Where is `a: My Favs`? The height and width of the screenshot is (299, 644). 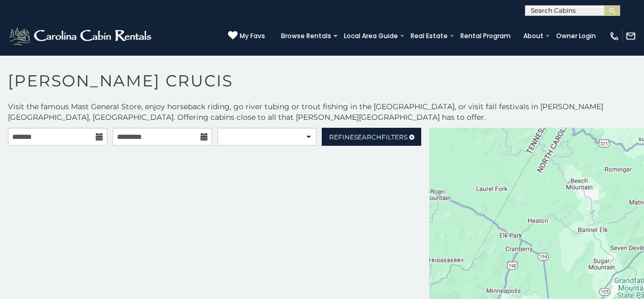 a: My Favs is located at coordinates (247, 36).